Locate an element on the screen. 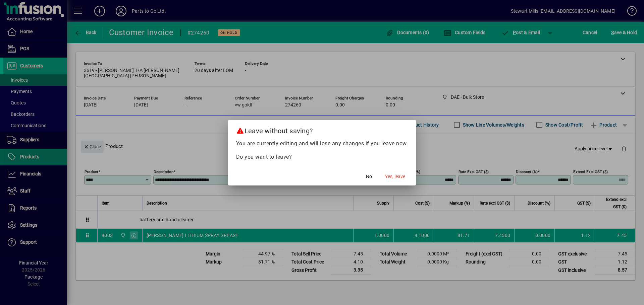  span: No is located at coordinates (369, 176).